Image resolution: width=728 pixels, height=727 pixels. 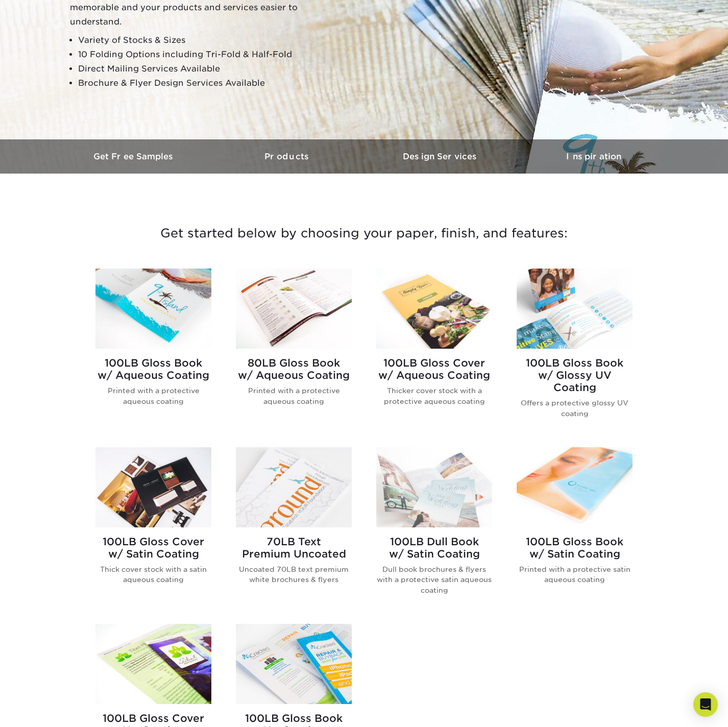 What do you see at coordinates (153, 487) in the screenshot?
I see `img: 100LB Gloss Cover<br/>w/ Satin Coating Brochures & Flyers` at bounding box center [153, 487].